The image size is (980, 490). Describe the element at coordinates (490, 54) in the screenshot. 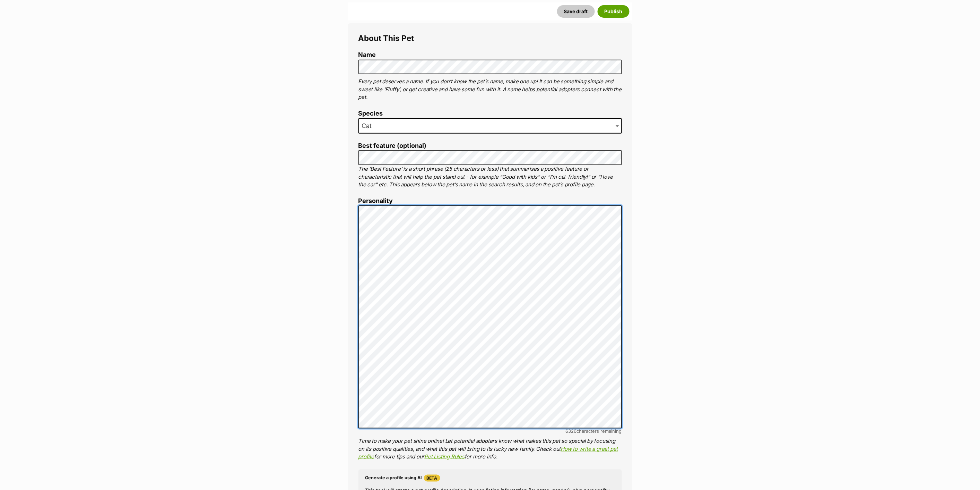

I see `label: Name` at that location.